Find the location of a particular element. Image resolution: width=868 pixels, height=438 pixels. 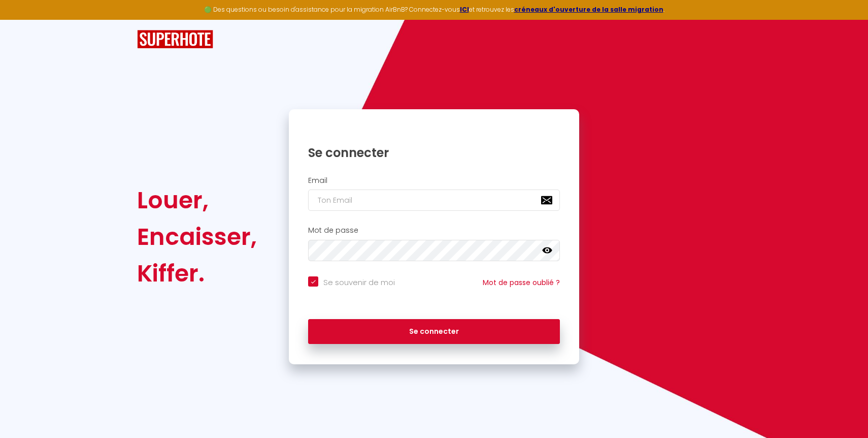

img: SuperHote logo is located at coordinates (175, 39).